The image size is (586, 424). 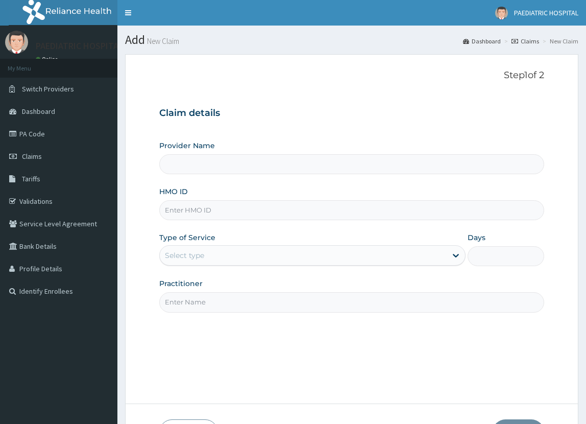 I want to click on span: Dashboard, so click(x=38, y=111).